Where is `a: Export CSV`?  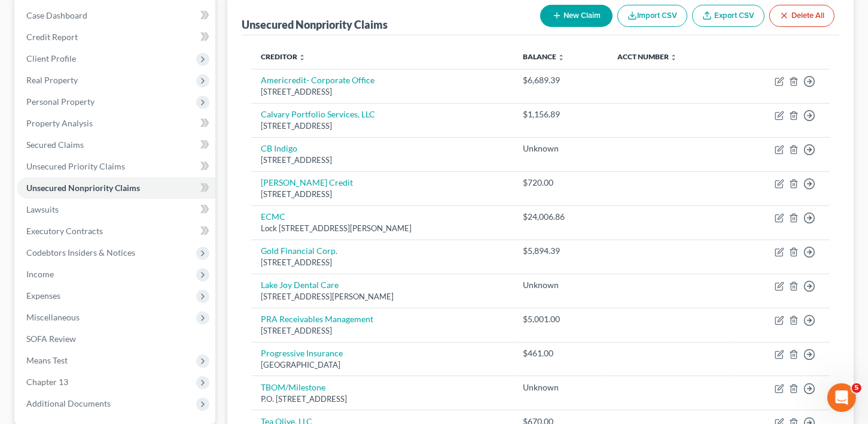 a: Export CSV is located at coordinates (728, 16).